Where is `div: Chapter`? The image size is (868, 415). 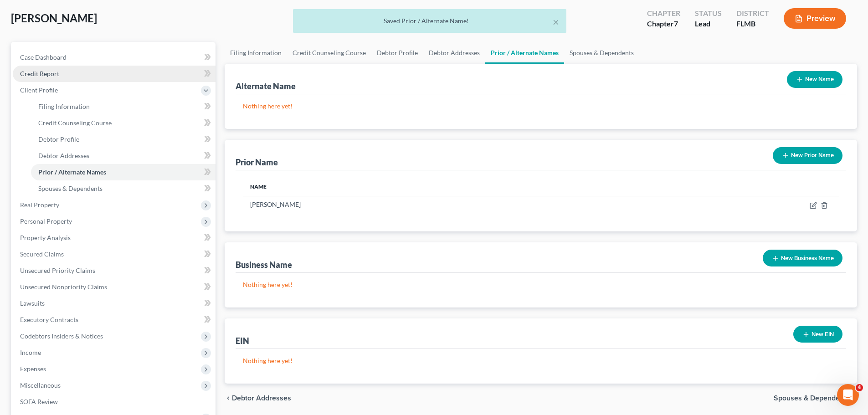
div: Chapter is located at coordinates (663, 13).